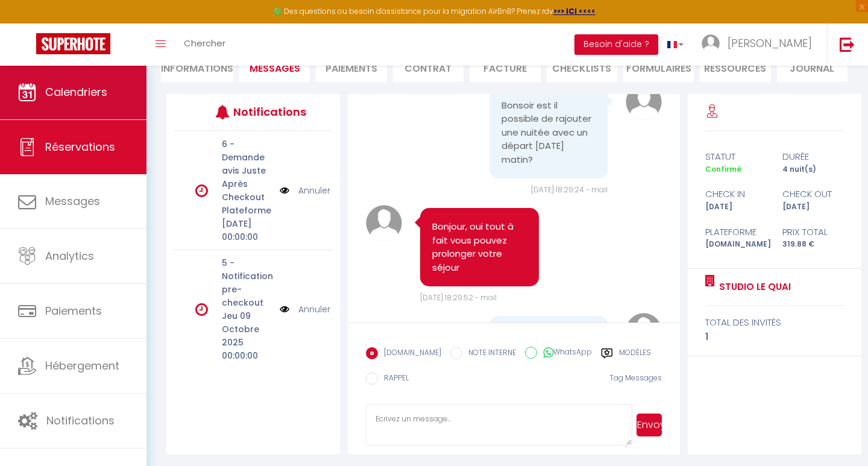 This screenshot has height=466, width=868. I want to click on p: Jeu 09 Octobre 2025 00:00:00, so click(247, 336).